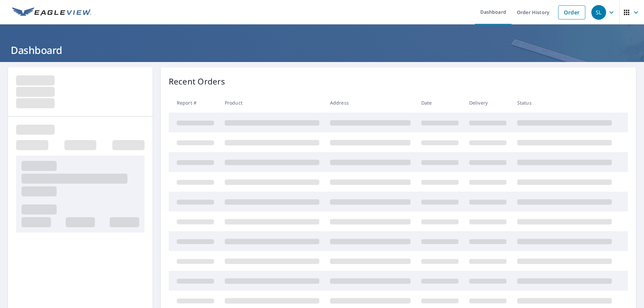 This screenshot has height=308, width=644. What do you see at coordinates (194, 102) in the screenshot?
I see `th: Report #` at bounding box center [194, 102].